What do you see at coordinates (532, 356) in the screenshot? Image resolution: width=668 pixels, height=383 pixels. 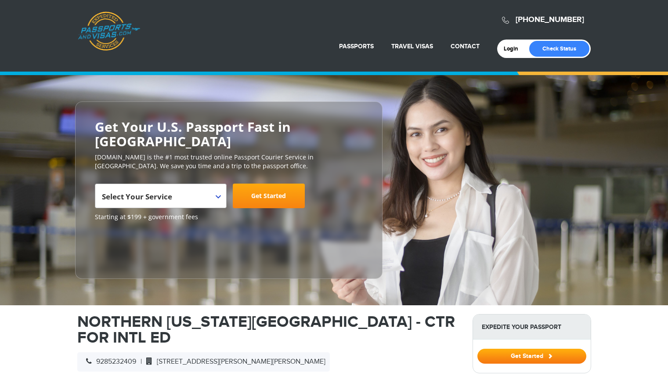 I see `button: Get Started` at bounding box center [532, 356].